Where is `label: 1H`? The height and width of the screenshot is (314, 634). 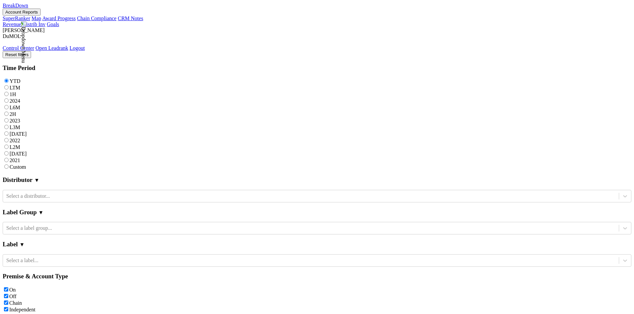 label: 1H is located at coordinates (13, 94).